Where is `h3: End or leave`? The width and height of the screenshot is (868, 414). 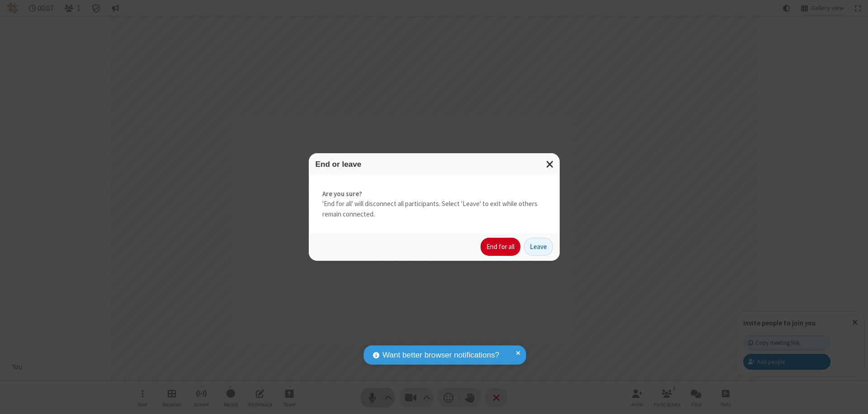 h3: End or leave is located at coordinates (434, 164).